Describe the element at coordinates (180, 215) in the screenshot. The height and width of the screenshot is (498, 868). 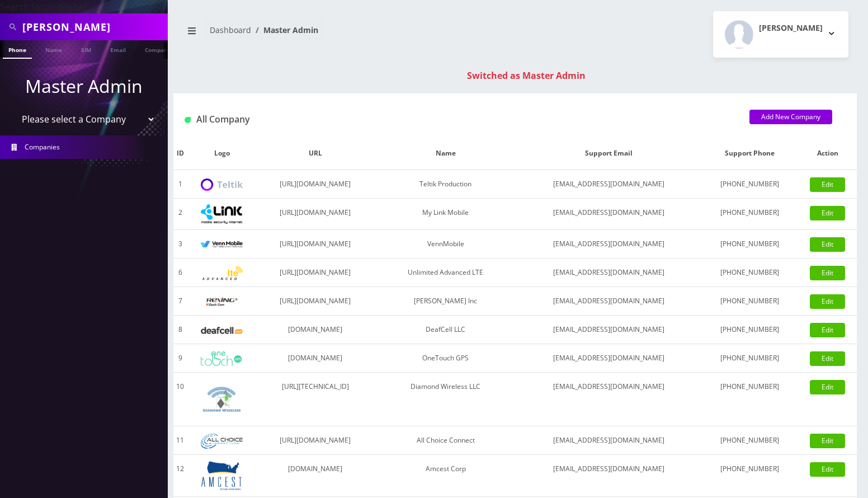
I see `td: 2` at that location.